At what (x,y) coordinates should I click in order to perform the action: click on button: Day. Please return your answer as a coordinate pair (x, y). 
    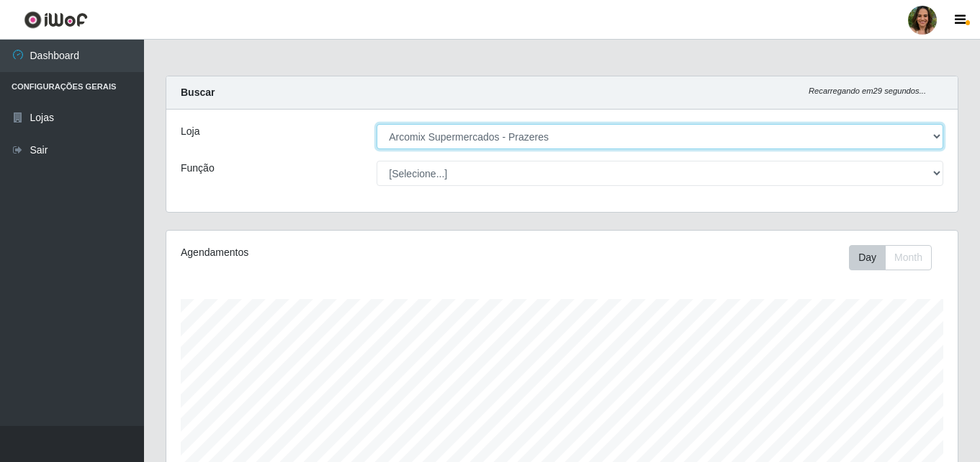
    Looking at the image, I should click on (867, 257).